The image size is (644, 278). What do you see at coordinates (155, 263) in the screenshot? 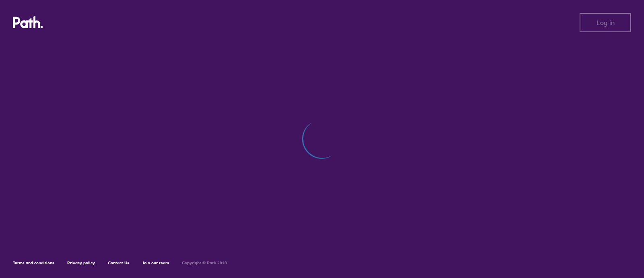
I see `a: Join our team` at bounding box center [155, 263].